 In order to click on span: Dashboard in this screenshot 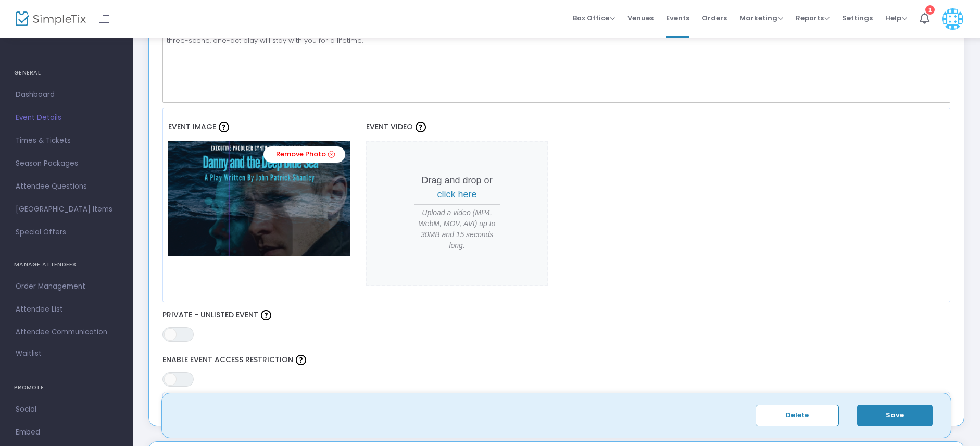, I will do `click(66, 95)`.